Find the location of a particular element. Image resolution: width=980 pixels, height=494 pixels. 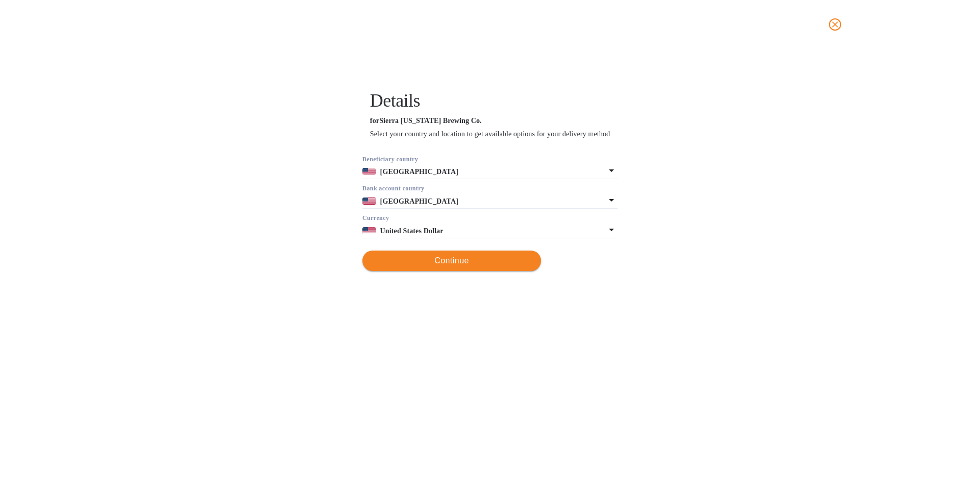

b: Bank account cоuntry is located at coordinates (393, 189).